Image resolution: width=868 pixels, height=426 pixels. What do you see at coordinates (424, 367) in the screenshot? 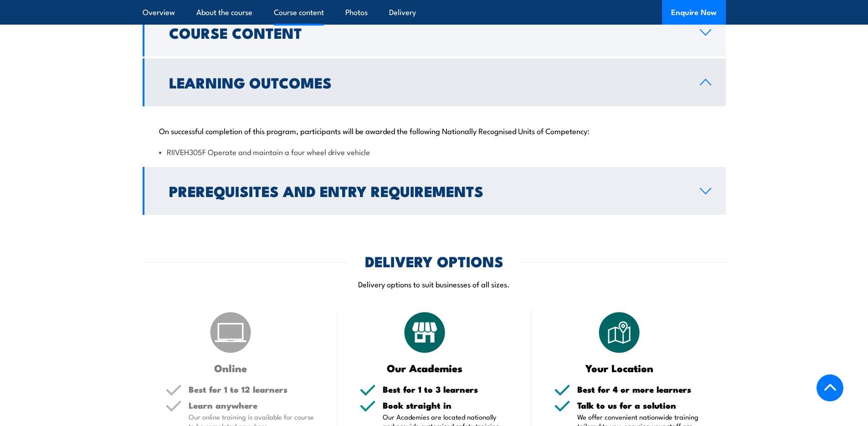
I see `h3: Our Academies` at bounding box center [424, 367].